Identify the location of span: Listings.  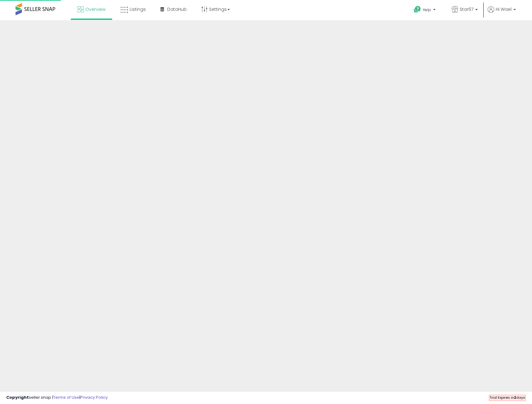
(138, 9).